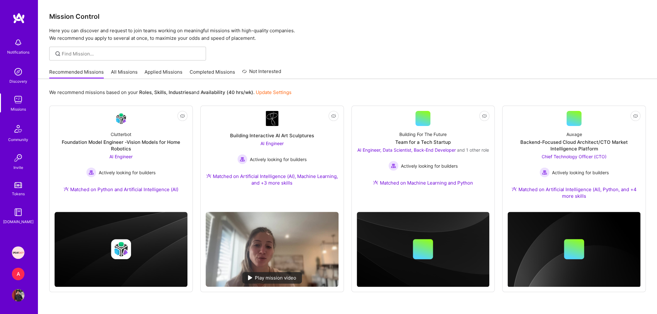 The image size is (657, 314). What do you see at coordinates (423, 154) in the screenshot?
I see `a: Building For The FutureTeam for a Tech StartupAI Engineer, Data Scientist, Back-End Developer and...` at bounding box center [423, 154].